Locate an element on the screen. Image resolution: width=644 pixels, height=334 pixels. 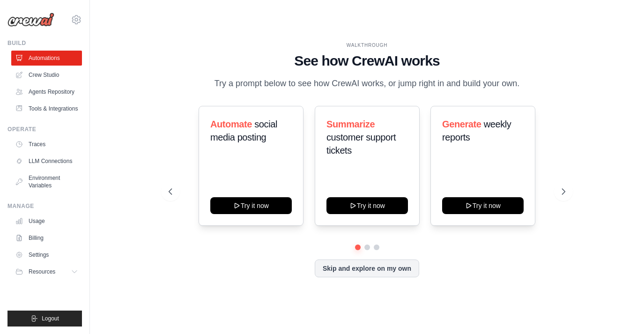
button: Logout is located at coordinates (45, 318).